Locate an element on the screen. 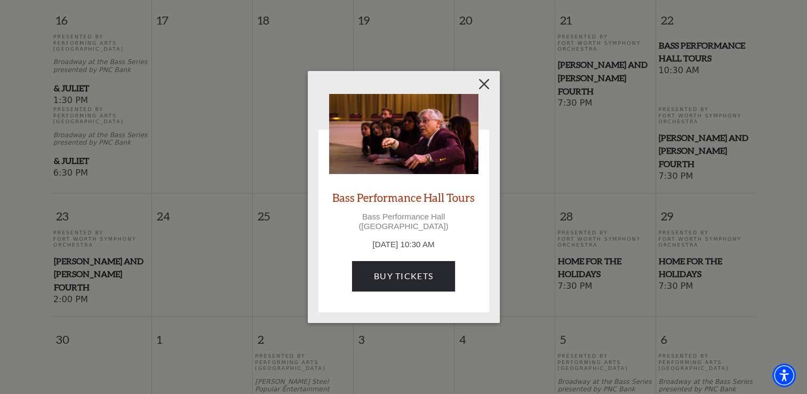 The width and height of the screenshot is (807, 394). div: Accessibility Menu is located at coordinates (784, 375).